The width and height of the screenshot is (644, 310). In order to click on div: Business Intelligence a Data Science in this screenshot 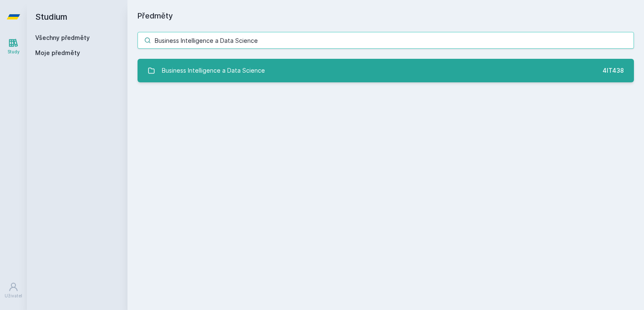, I will do `click(214, 71)`.